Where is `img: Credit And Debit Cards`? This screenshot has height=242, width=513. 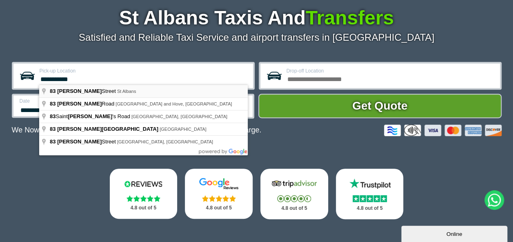 img: Credit And Debit Cards is located at coordinates (443, 131).